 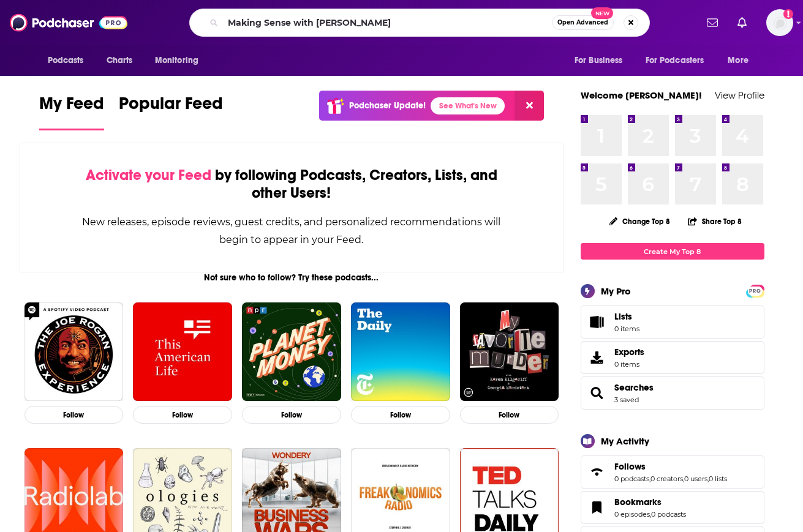 I want to click on a: Planet Money, so click(x=291, y=352).